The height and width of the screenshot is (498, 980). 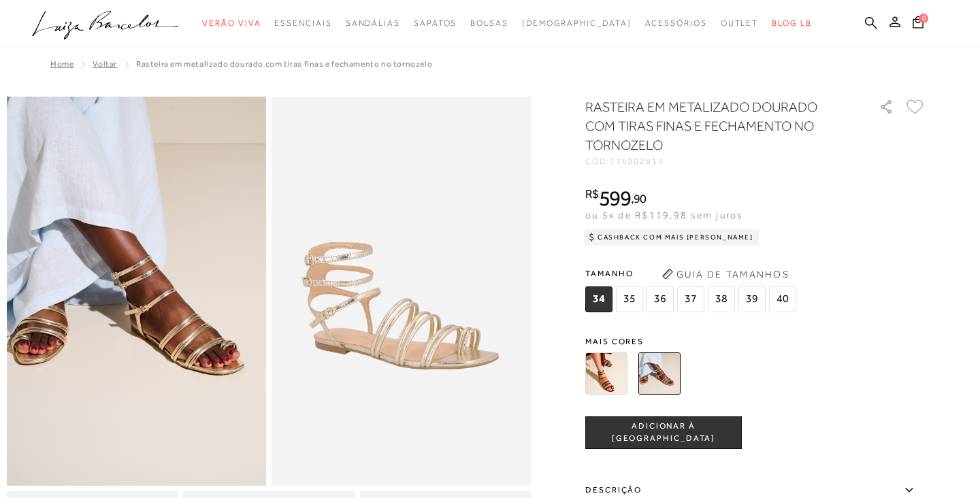 I want to click on span: Outlet, so click(x=740, y=23).